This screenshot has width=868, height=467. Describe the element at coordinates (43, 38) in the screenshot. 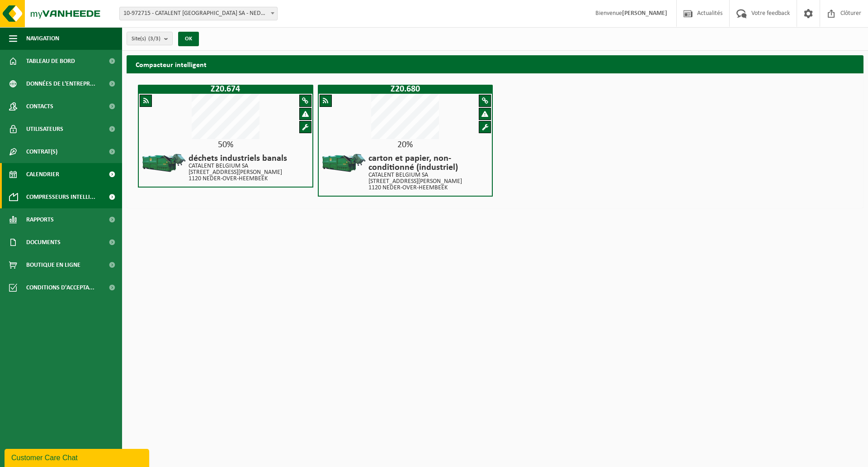

I see `span: Navigation` at that location.